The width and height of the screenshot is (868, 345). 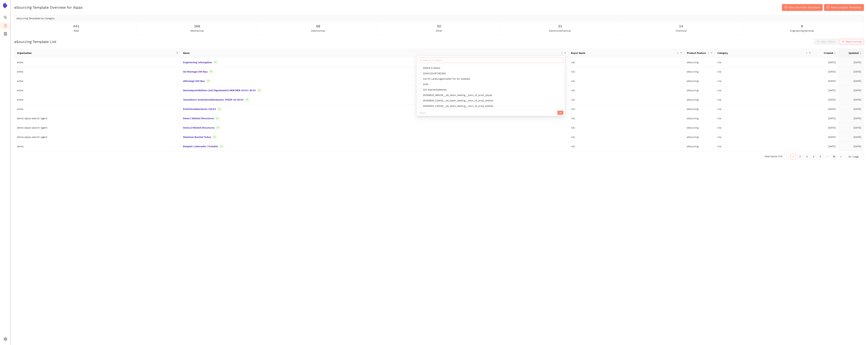 I want to click on span: 266, so click(x=197, y=26).